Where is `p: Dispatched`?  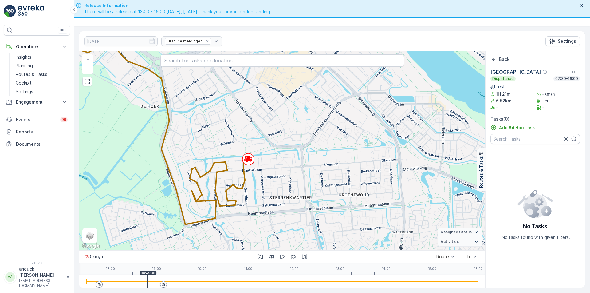
p: Dispatched is located at coordinates (503, 79).